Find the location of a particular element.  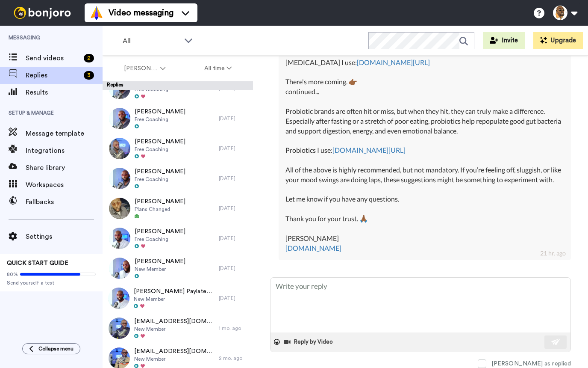

img: 55a2c0f2-a670-41f7-8644-3fc67b86ecd6-thumb.jpg is located at coordinates (120, 268).